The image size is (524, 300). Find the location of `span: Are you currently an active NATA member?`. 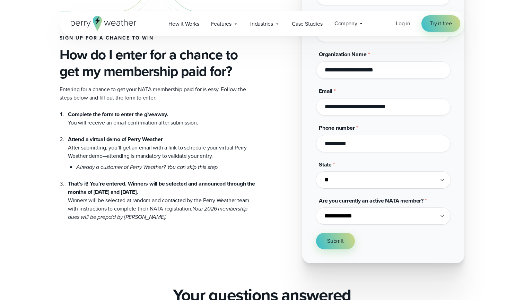

span: Are you currently an active NATA member? is located at coordinates (371, 200).